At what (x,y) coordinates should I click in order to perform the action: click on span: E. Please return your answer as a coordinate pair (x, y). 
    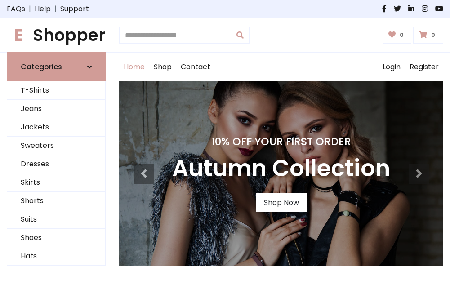
    Looking at the image, I should click on (19, 35).